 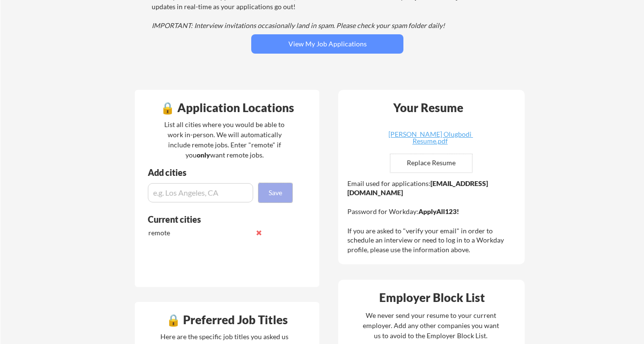 What do you see at coordinates (224, 140) in the screenshot?
I see `div: List all cities where you would be able to work in-person. We will automatically include remote j...` at bounding box center [224, 140].